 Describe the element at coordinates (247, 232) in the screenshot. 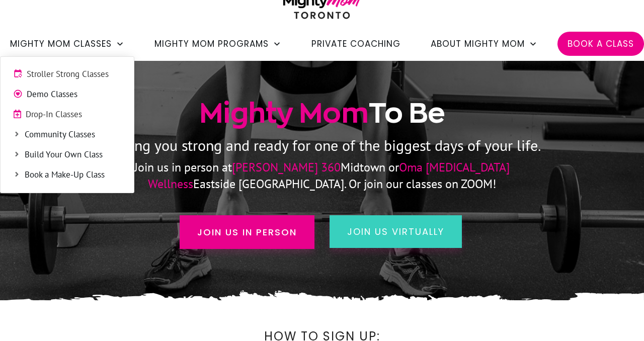

I see `a: Join us in person` at that location.